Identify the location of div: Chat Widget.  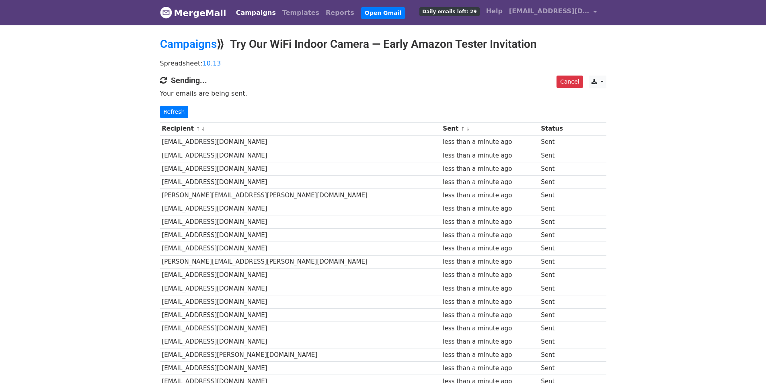
(745, 364).